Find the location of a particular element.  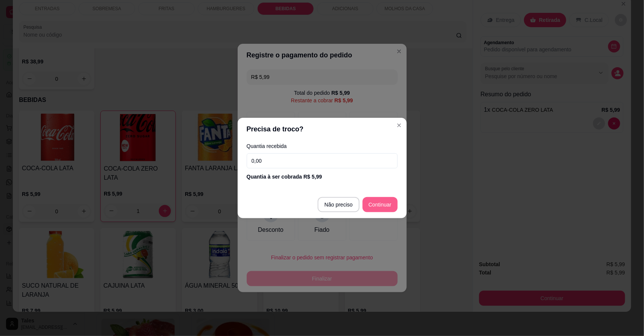

button: Close is located at coordinates (399, 125).